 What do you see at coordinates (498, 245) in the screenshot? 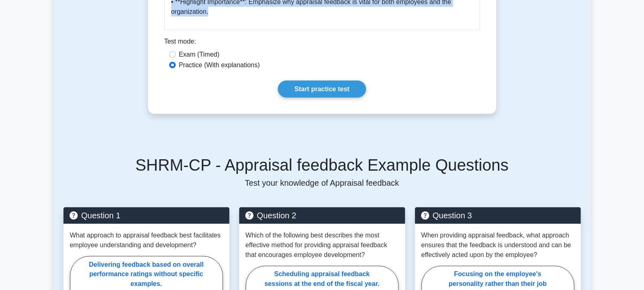
I see `p: When providing appraisal feedback, what approach ensures that the feedback is understood and can ...` at bounding box center [498, 245].